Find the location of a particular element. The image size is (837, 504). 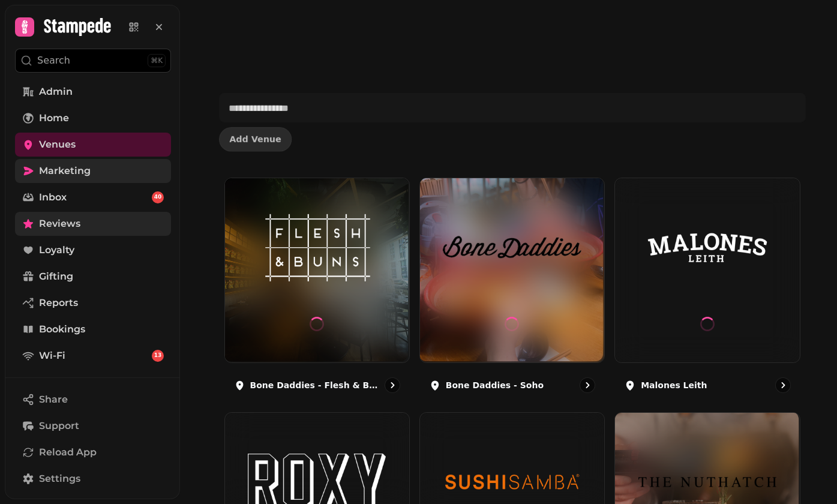

a: Wi-Fi13 is located at coordinates (93, 356).